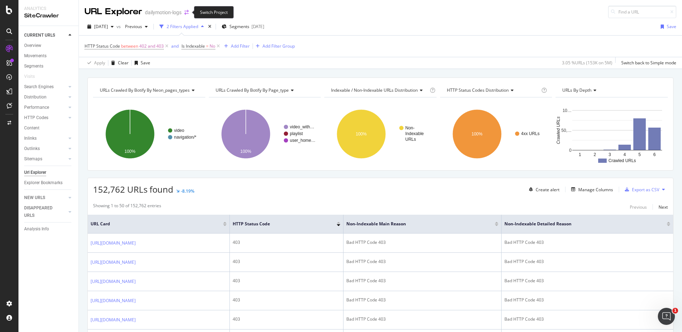 This screenshot has height=332, width=682. I want to click on a: Search Engines, so click(45, 87).